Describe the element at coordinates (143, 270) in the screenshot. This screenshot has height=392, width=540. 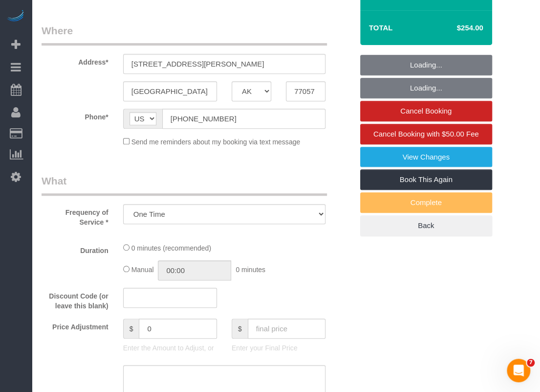
I see `span: Manual` at that location.